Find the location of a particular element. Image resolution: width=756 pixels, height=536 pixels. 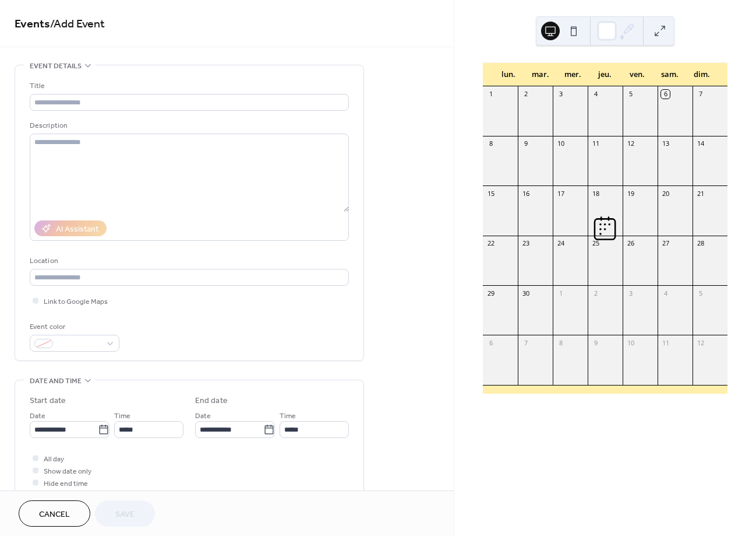

div: ven. is located at coordinates (637, 75).